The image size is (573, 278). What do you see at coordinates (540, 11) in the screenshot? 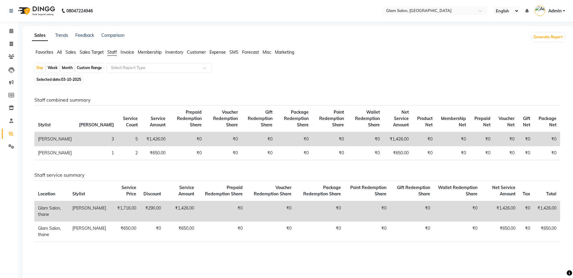
I see `img: Admin` at bounding box center [540, 11].